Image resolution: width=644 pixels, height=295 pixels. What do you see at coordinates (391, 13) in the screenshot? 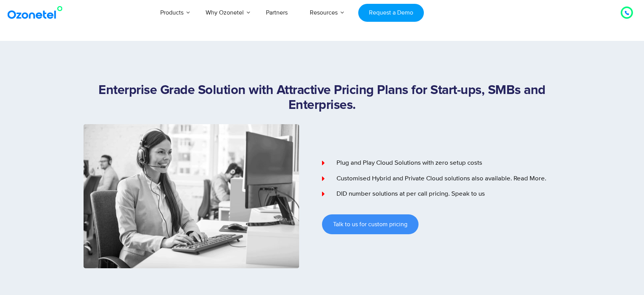
I see `a: Request a Demo` at bounding box center [391, 13].